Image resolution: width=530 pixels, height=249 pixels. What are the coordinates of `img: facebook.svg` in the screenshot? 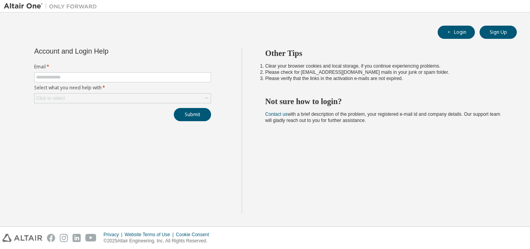 It's located at (51, 238).